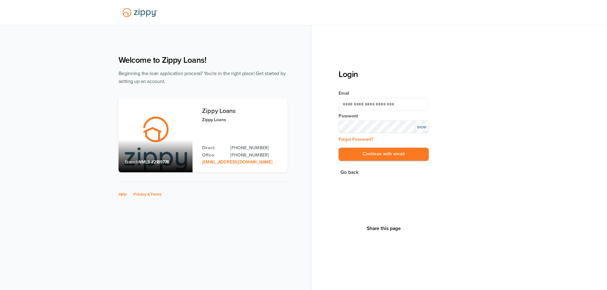  I want to click on span: Branch, so click(132, 162).